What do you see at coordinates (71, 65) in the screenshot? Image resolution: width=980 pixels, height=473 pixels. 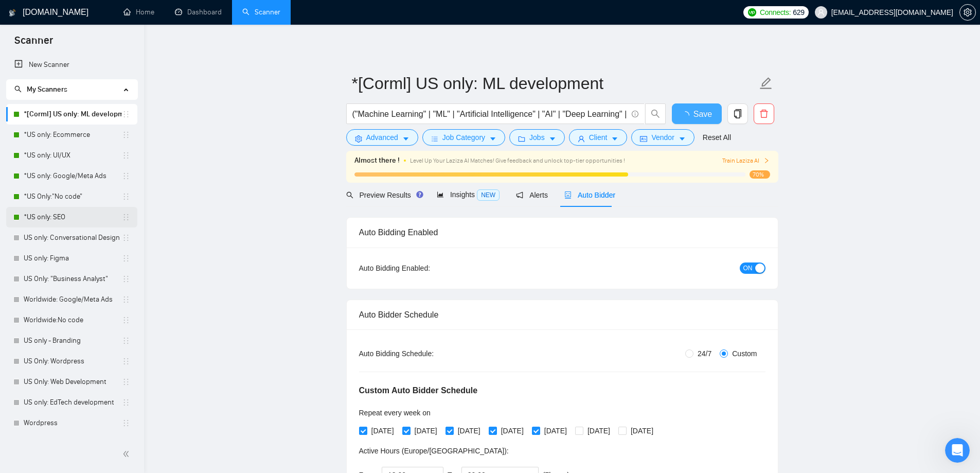 I see `a: New Scanner` at bounding box center [71, 65].